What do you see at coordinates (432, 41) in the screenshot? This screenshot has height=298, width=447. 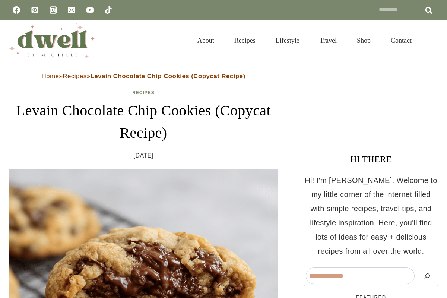 I see `button: View Search Form` at bounding box center [432, 41].